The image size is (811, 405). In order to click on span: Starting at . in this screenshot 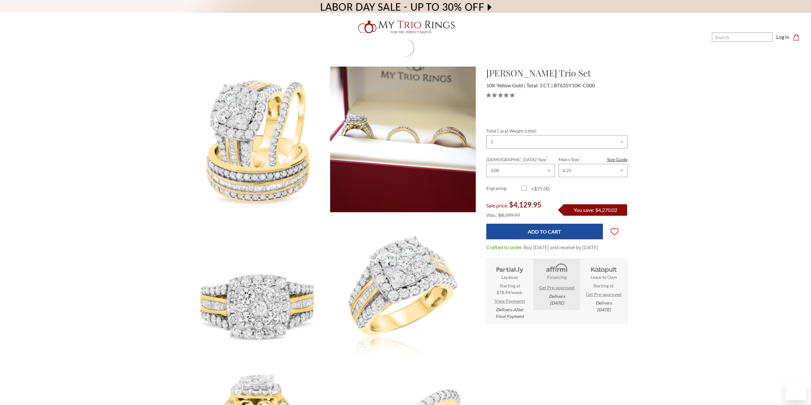, I will do `click(603, 285)`.